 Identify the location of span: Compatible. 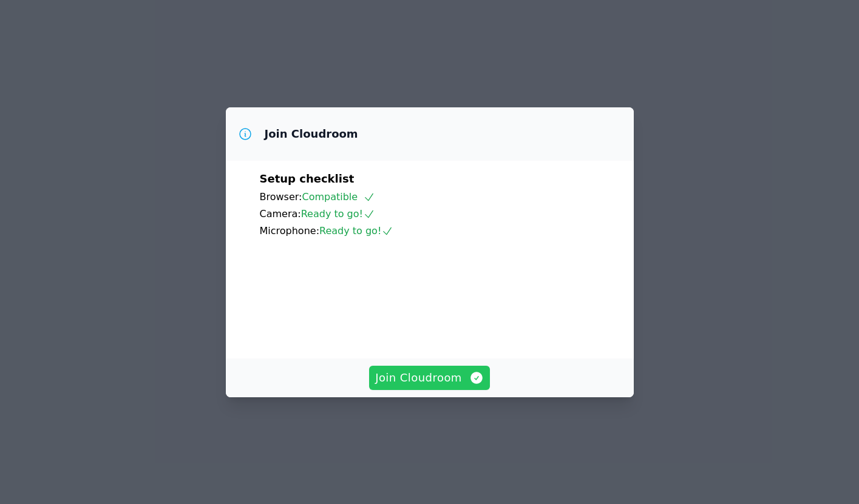
(338, 197).